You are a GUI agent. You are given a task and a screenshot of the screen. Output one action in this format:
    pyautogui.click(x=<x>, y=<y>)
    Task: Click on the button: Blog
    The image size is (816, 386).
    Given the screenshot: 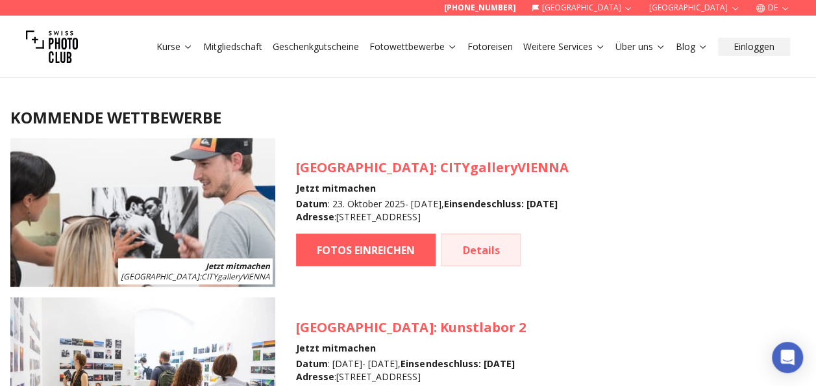 What is the action you would take?
    pyautogui.click(x=691, y=47)
    